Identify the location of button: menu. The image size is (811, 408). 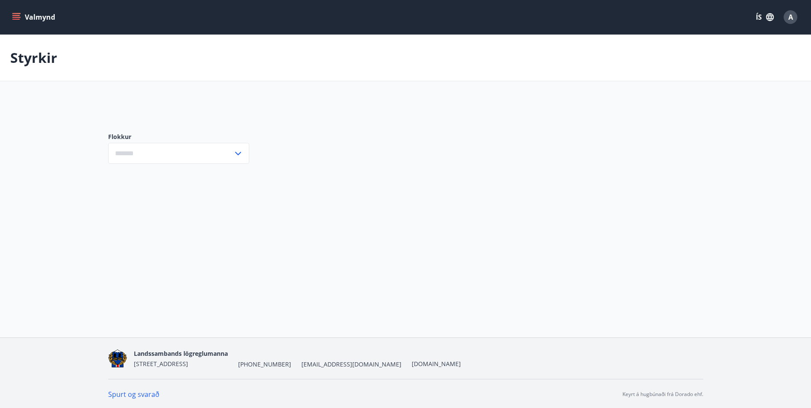
(34, 17).